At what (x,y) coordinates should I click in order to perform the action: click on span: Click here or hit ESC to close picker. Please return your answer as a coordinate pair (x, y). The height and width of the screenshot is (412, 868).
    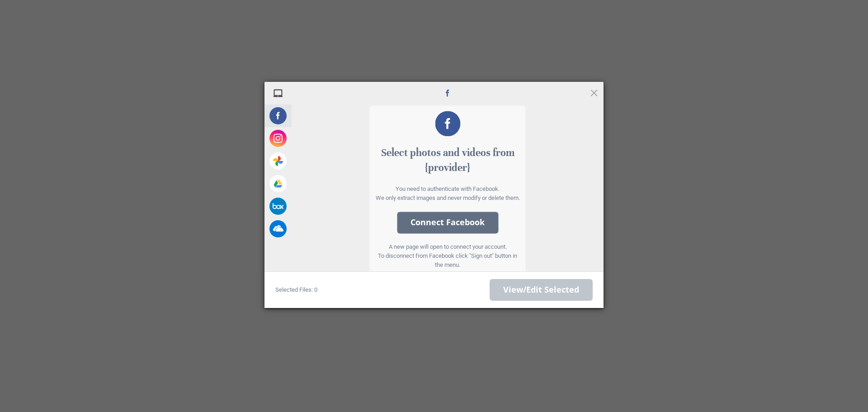
    Looking at the image, I should click on (594, 93).